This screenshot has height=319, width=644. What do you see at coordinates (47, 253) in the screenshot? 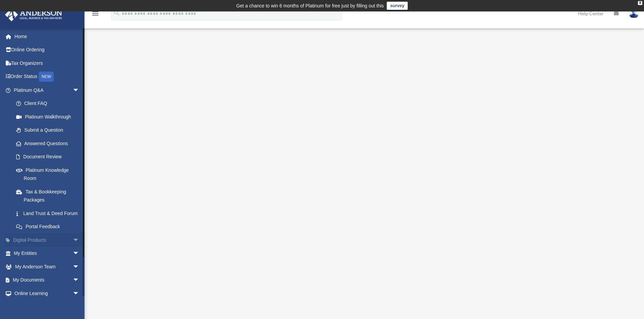
I see `a: My Entitiesarrow_drop_down` at bounding box center [47, 253].